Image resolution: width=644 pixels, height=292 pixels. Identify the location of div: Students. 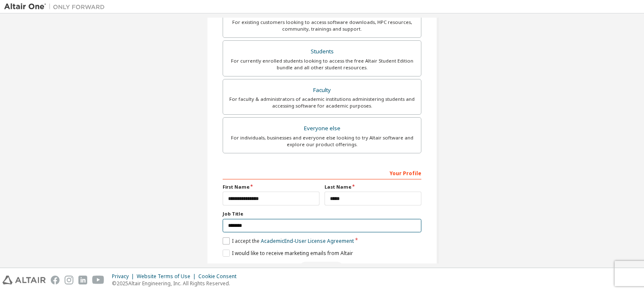
(322, 52).